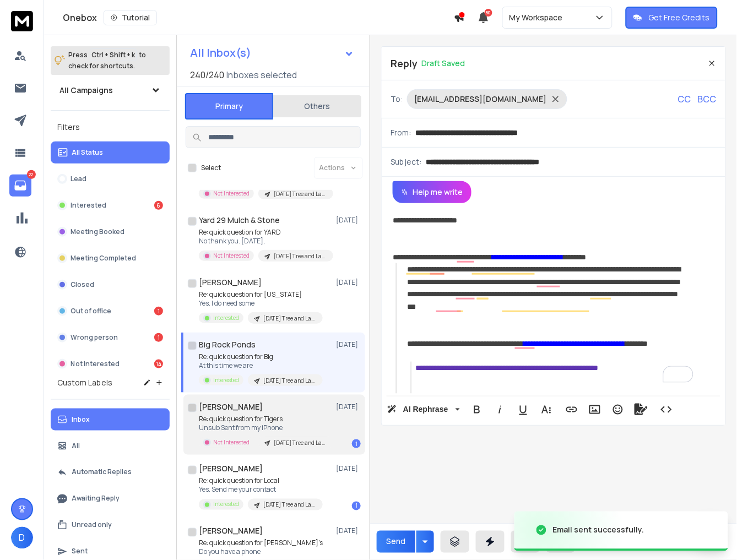 The width and height of the screenshot is (737, 560). What do you see at coordinates (432, 192) in the screenshot?
I see `button: Help me write` at bounding box center [432, 192].